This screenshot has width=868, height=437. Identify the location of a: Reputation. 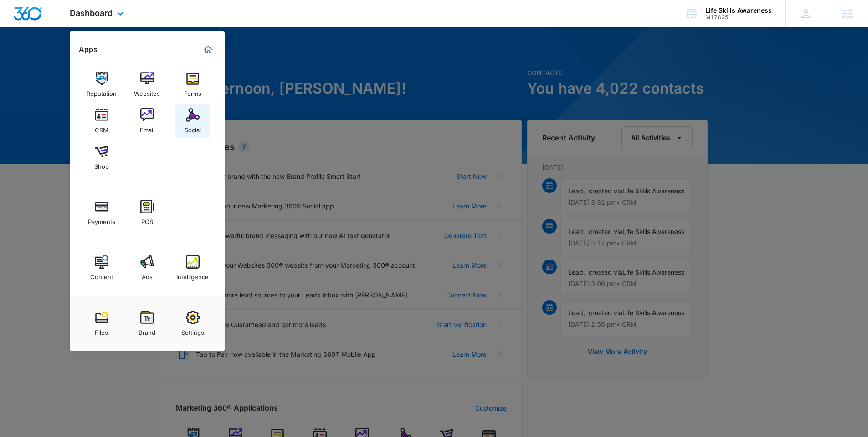
(102, 84).